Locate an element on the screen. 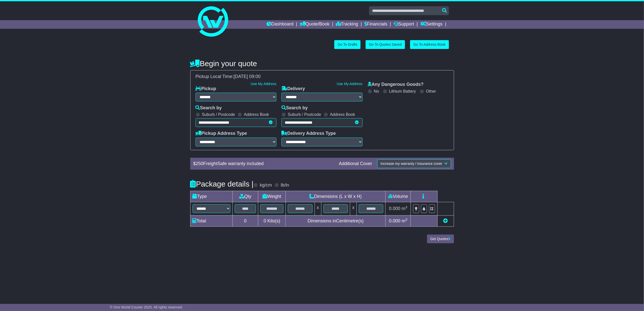  span: © One World Courier 2025. All rights reserved. is located at coordinates (146, 308).